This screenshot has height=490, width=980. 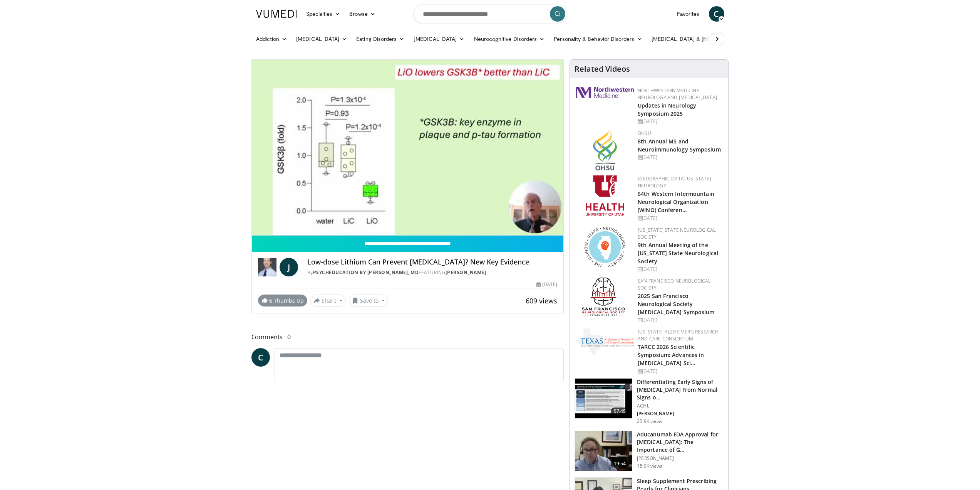 I want to click on video-js: Video Player, so click(x=408, y=148).